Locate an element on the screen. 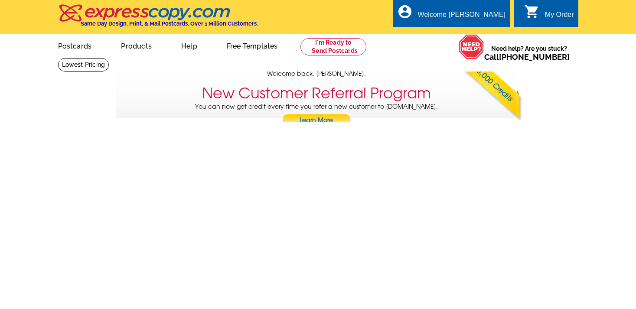  a: Free Templates is located at coordinates (252, 45).